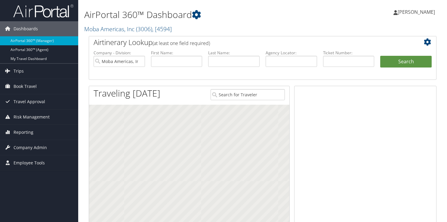  What do you see at coordinates (234, 53) in the screenshot?
I see `label: Last Name:` at bounding box center [234, 53].